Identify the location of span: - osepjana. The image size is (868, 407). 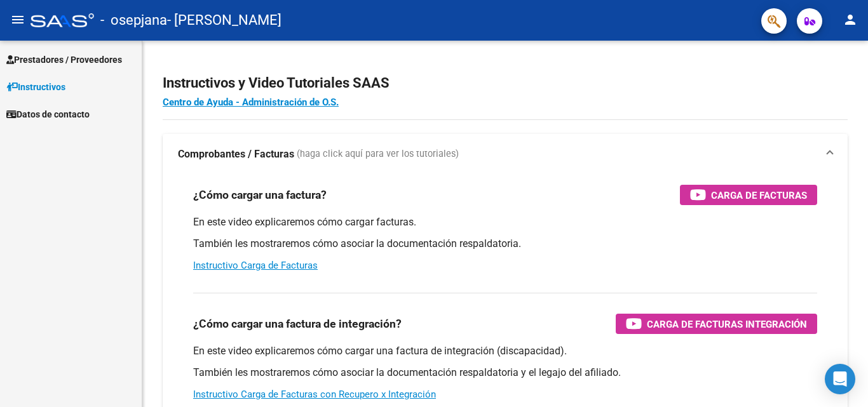
(133, 20).